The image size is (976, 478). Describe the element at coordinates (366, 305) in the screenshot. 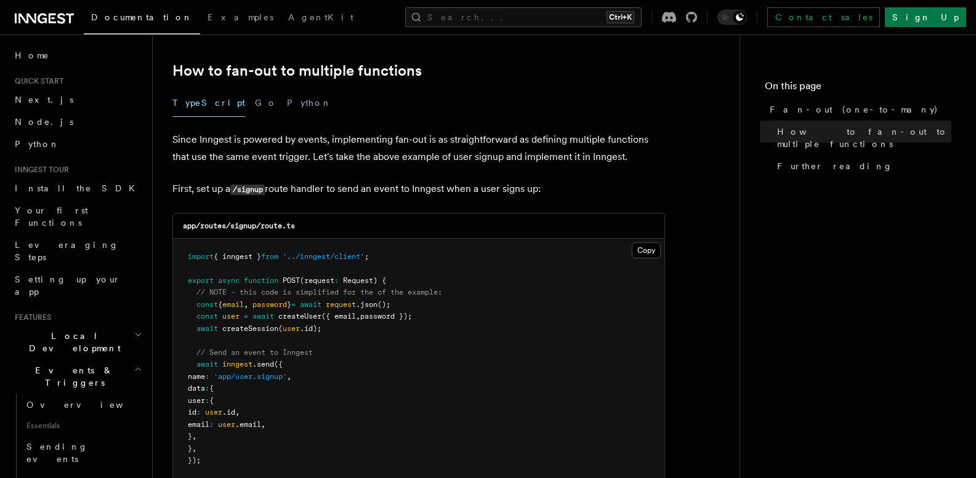

I see `span: .json` at that location.